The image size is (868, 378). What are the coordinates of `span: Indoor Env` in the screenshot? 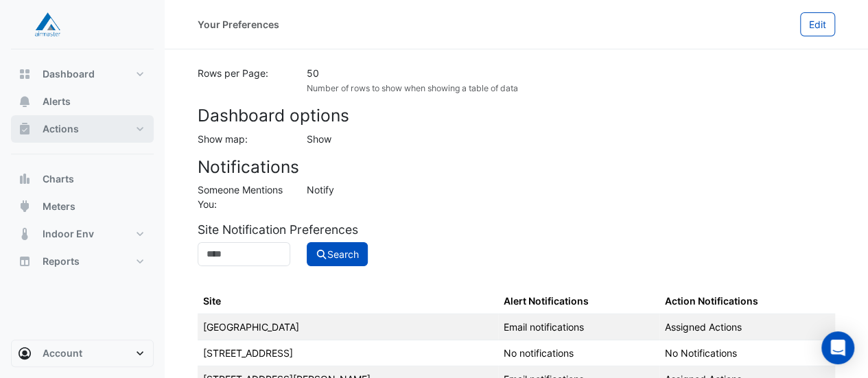 It's located at (68, 234).